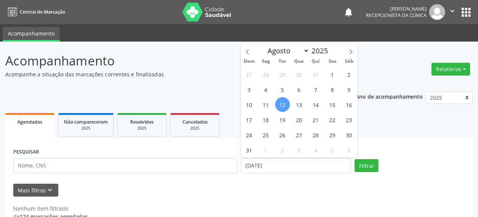  Describe the element at coordinates (316, 135) in the screenshot. I see `span: Agosto 28, 2025` at that location.